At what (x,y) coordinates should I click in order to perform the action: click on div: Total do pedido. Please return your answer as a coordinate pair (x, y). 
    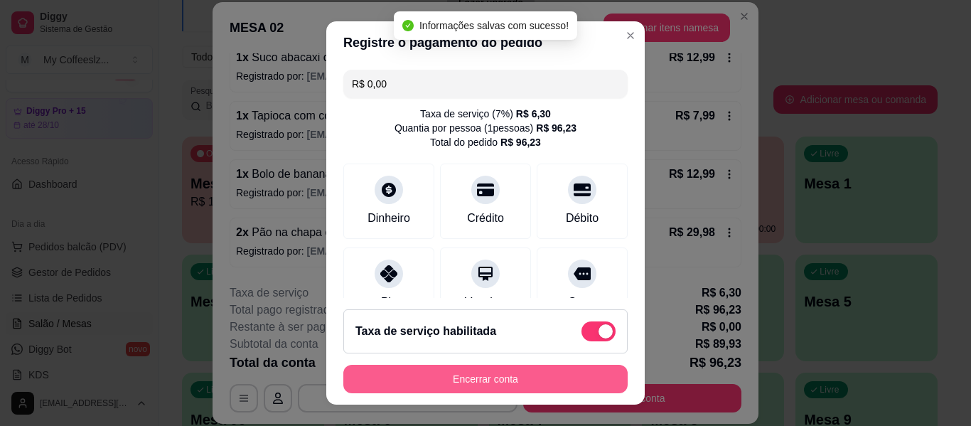
    Looking at the image, I should click on (485, 142).